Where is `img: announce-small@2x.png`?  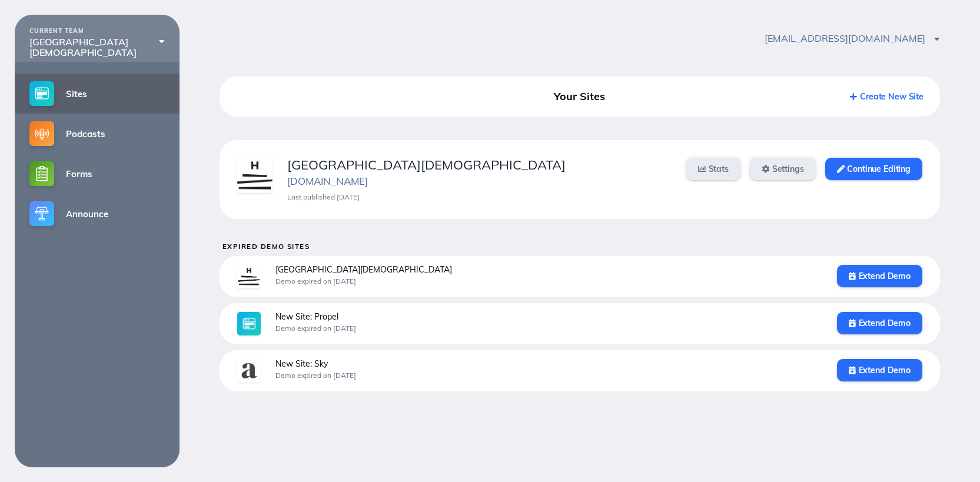 img: announce-small@2x.png is located at coordinates (42, 214).